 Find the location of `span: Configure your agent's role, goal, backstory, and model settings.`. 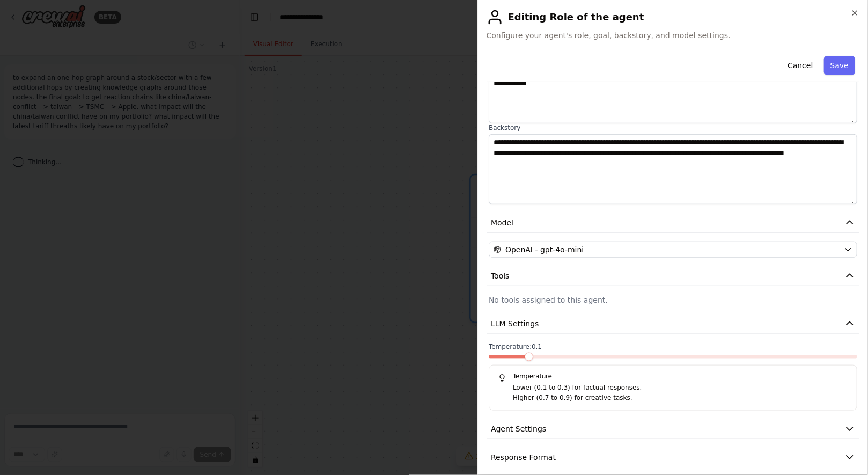

span: Configure your agent's role, goal, backstory, and model settings. is located at coordinates (673, 36).